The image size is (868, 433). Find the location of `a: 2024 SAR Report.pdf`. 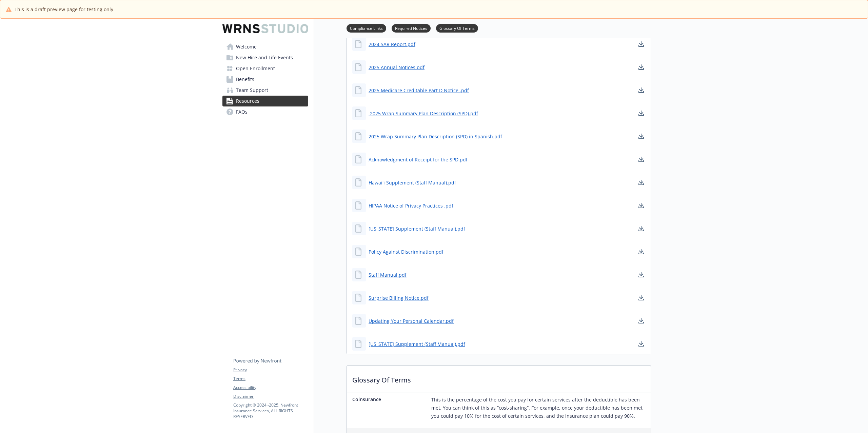

a: 2024 SAR Report.pdf is located at coordinates (392, 44).